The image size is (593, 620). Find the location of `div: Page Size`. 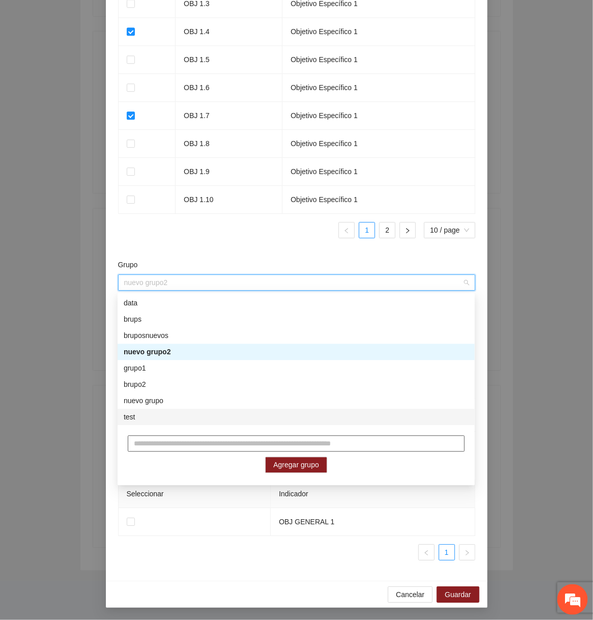

div: Page Size is located at coordinates (449, 230).